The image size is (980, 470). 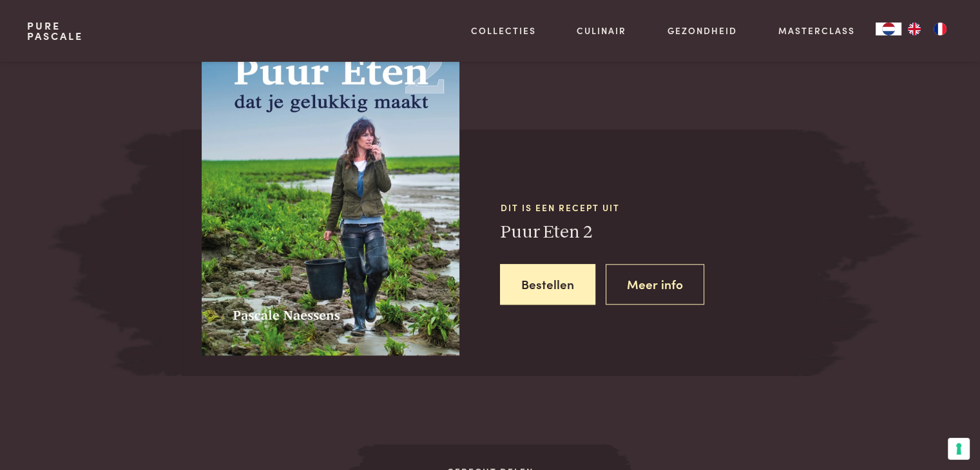 What do you see at coordinates (703, 30) in the screenshot?
I see `a: Gezondheid` at bounding box center [703, 30].